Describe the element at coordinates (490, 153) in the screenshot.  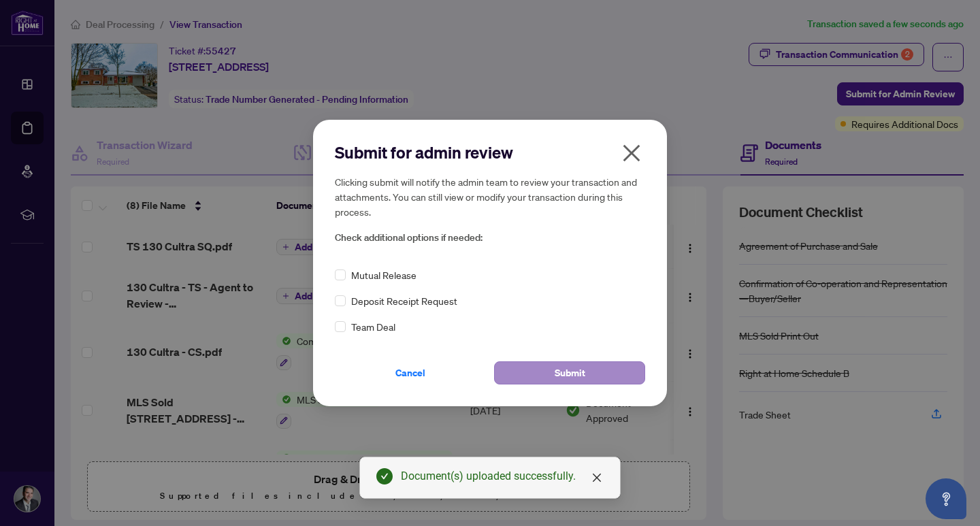
I see `h2: Submit for admin review` at that location.